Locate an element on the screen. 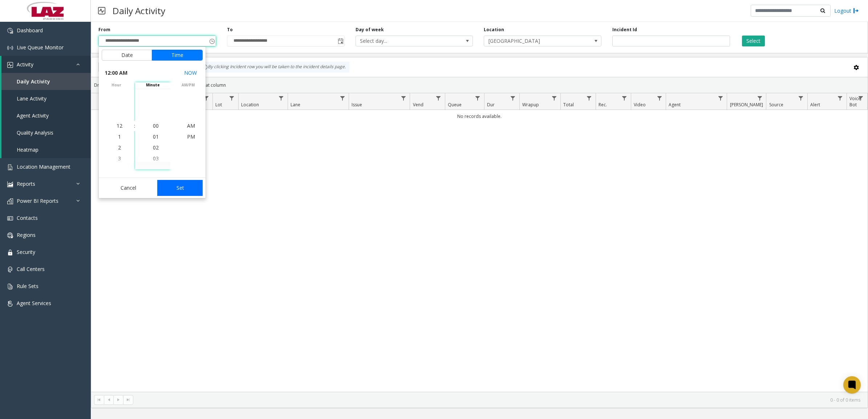  a: Parker Filter Menu is located at coordinates (759, 98).